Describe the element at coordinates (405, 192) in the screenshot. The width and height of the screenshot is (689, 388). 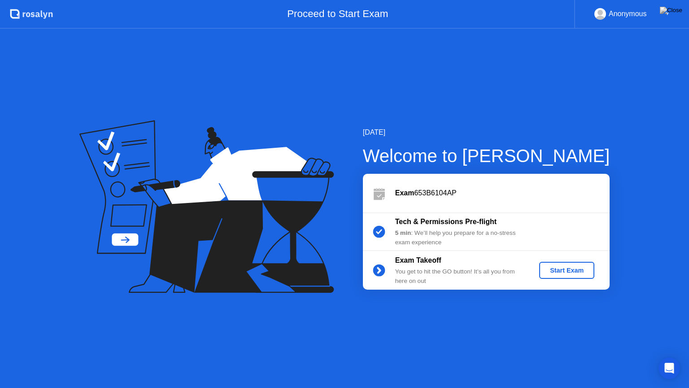
I see `b: Exam` at that location.